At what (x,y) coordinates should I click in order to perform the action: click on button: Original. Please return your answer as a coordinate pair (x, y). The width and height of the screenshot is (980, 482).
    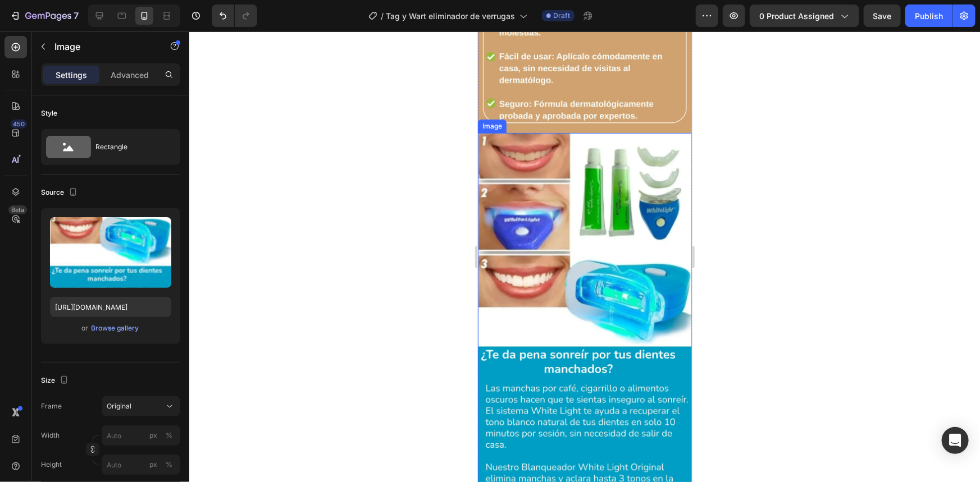
    Looking at the image, I should click on (141, 406).